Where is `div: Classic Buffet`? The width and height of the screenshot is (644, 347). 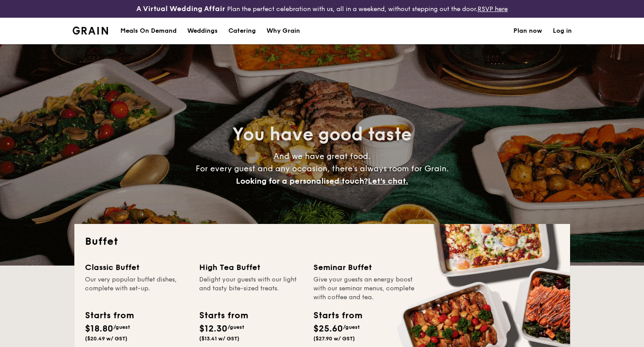
div: Classic Buffet is located at coordinates (137, 267).